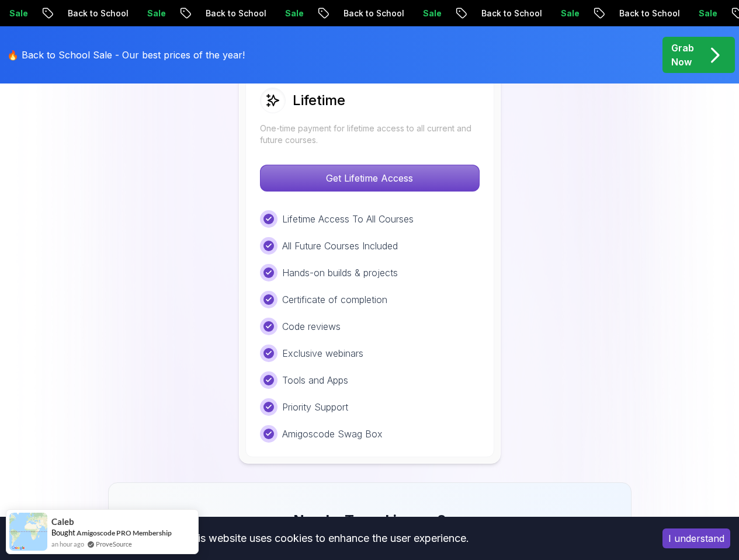  Describe the element at coordinates (370, 521) in the screenshot. I see `h3: Need a Team License?` at that location.